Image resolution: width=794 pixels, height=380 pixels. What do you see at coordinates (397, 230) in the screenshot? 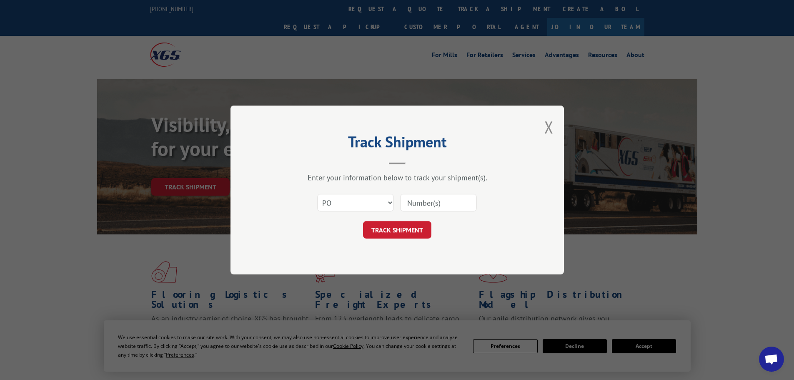
I see `button: TRACK SHIPMENT` at bounding box center [397, 230].